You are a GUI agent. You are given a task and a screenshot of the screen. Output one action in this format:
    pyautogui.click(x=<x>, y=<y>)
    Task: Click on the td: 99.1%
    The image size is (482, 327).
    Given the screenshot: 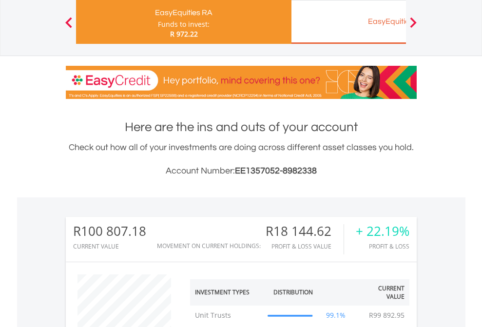 What is the action you would take?
    pyautogui.click(x=336, y=315)
    